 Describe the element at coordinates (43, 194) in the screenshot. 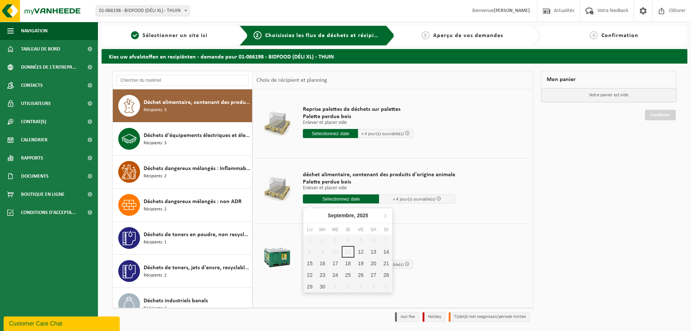

I see `span: Boutique en ligne` at that location.